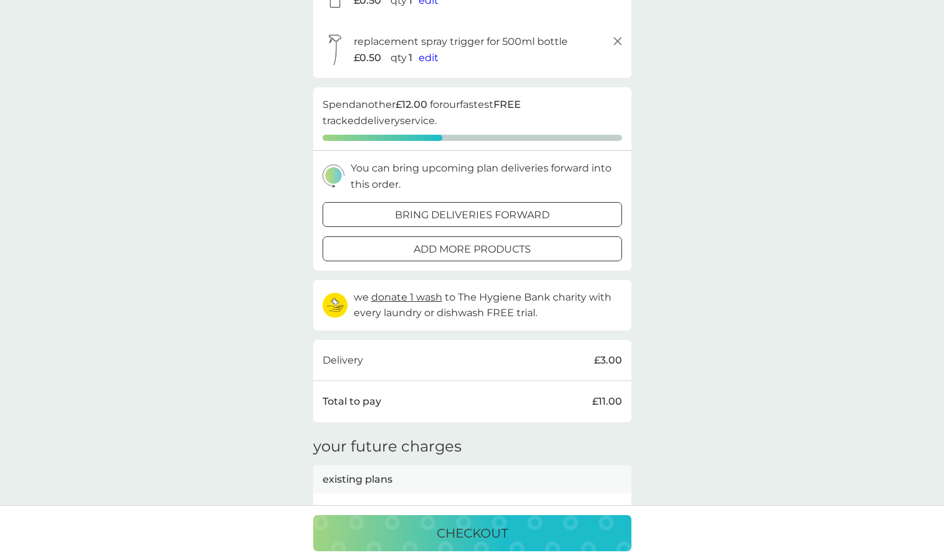 This screenshot has width=944, height=560. I want to click on p: Delivery, so click(343, 360).